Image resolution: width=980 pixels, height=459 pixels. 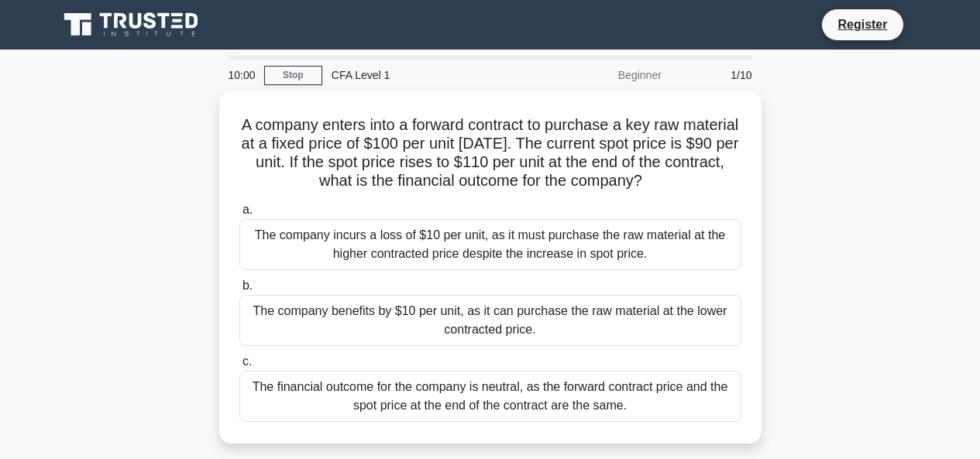 What do you see at coordinates (491, 321) in the screenshot?
I see `div: The company benefits by $10 per unit, as it can purchase the raw material at the lower contracted...` at bounding box center [491, 321].